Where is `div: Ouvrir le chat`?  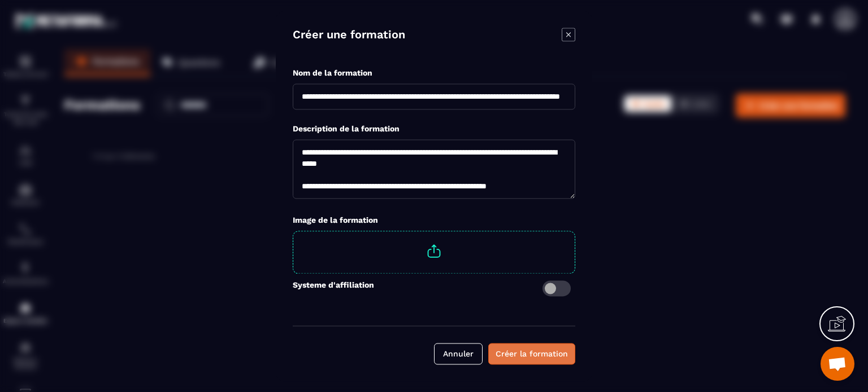 div: Ouvrir le chat is located at coordinates (837, 364).